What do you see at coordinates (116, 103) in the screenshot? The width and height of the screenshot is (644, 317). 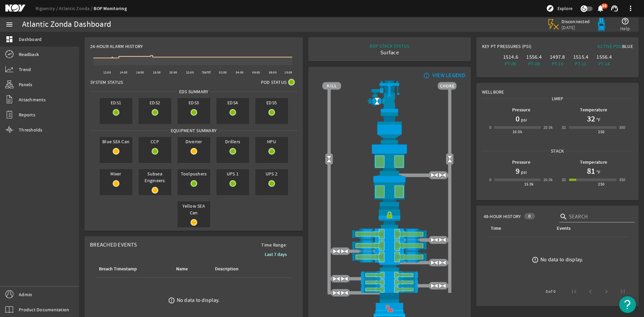 I see `span: EDS1` at bounding box center [116, 103].